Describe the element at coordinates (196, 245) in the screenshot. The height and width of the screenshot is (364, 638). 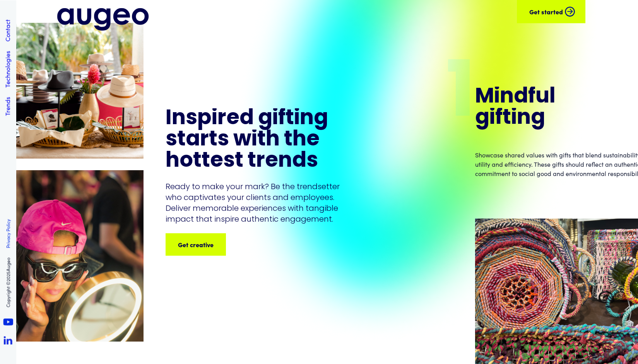
I see `a: Get creative` at that location.